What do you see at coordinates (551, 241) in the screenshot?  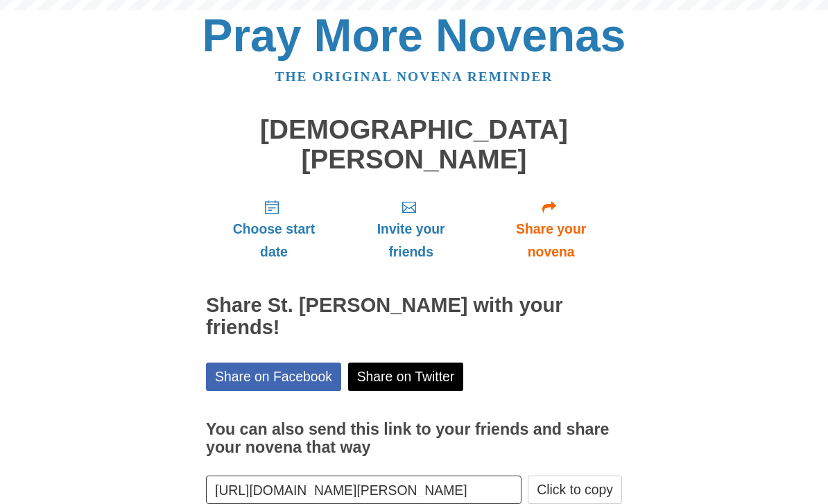 I see `span: Share your novena` at bounding box center [551, 241].